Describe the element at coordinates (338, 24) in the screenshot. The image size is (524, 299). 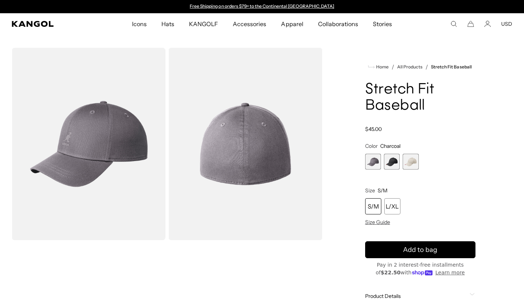
I see `a: Collaborations` at that location.